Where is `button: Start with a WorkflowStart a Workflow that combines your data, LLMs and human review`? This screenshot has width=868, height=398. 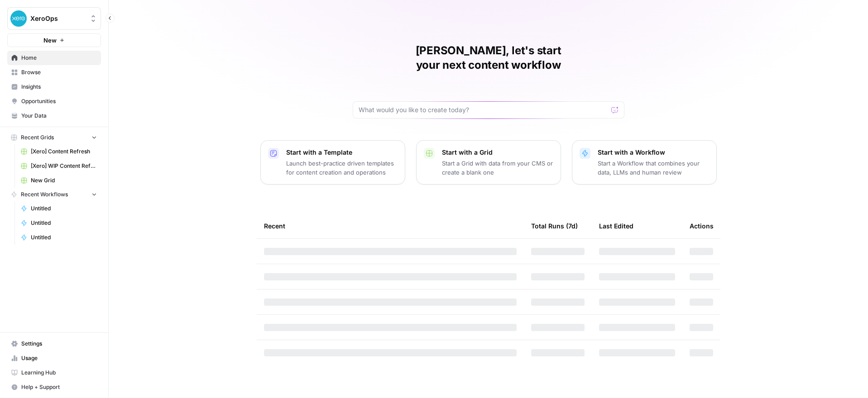 button: Start with a WorkflowStart a Workflow that combines your data, LLMs and human review is located at coordinates (645, 162).